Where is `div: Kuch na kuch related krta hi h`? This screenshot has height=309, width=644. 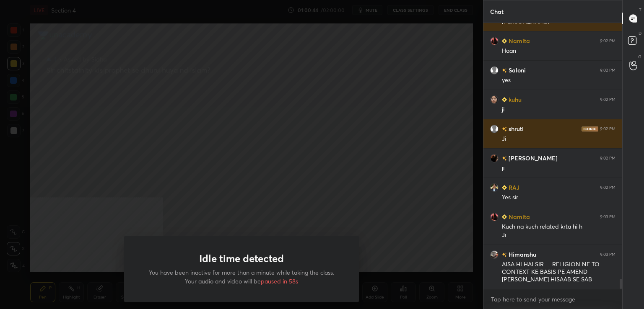
div: Kuch na kuch related krta hi h is located at coordinates (559, 227).